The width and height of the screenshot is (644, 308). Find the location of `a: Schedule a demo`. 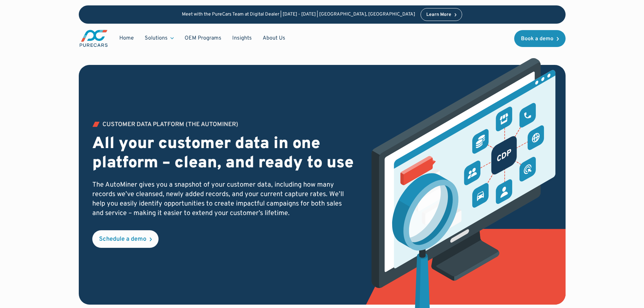

a: Schedule a demo is located at coordinates (126, 239).